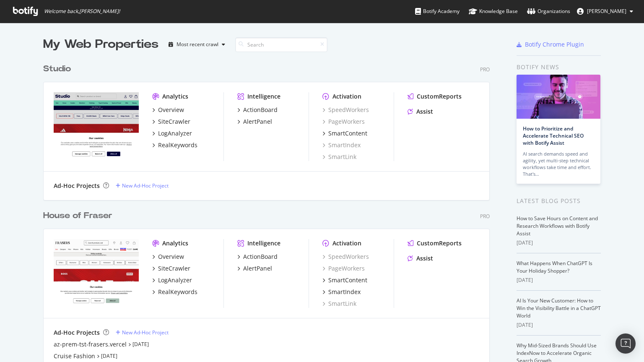  Describe the element at coordinates (57, 69) in the screenshot. I see `div: Studio` at that location.